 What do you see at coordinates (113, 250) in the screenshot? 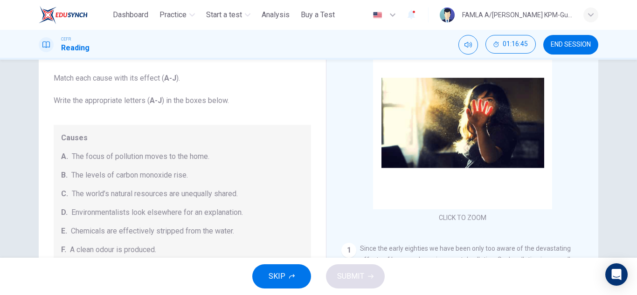
I see `span: A clean odour is produced.` at bounding box center [113, 250].